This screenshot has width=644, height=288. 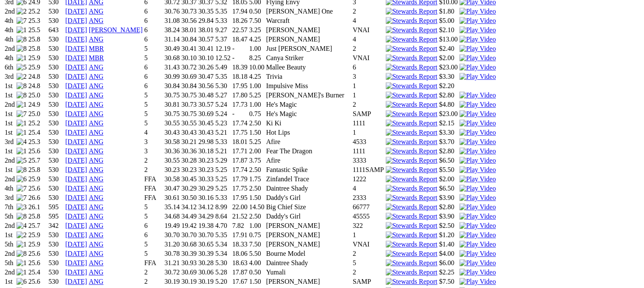 What do you see at coordinates (21, 86) in the screenshot?
I see `img: 8` at bounding box center [21, 86].